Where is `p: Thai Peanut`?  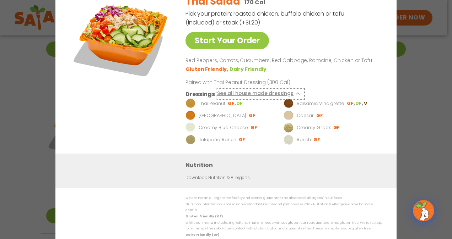
p: Thai Peanut is located at coordinates (212, 103).